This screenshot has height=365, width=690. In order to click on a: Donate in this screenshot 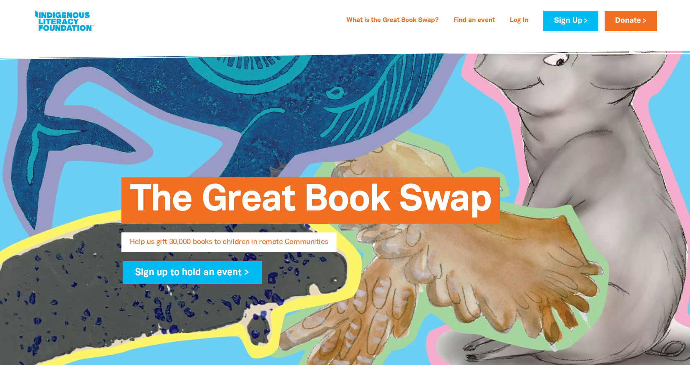, I will do `click(630, 21)`.